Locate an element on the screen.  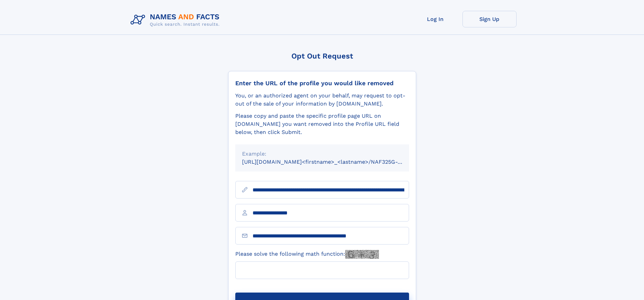
a: Log In is located at coordinates (435, 19).